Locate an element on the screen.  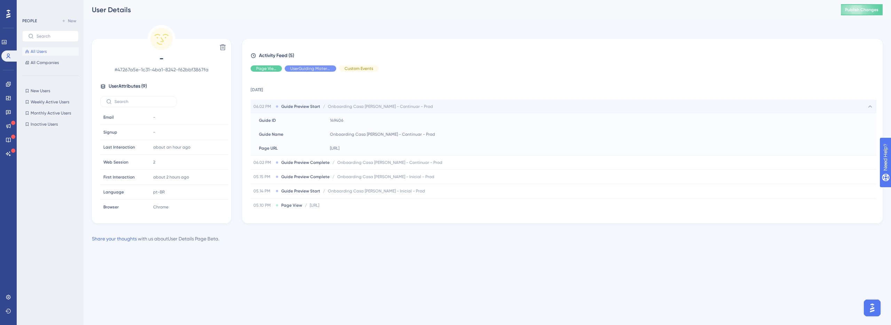
span: 05.10 PM is located at coordinates (263, 205).